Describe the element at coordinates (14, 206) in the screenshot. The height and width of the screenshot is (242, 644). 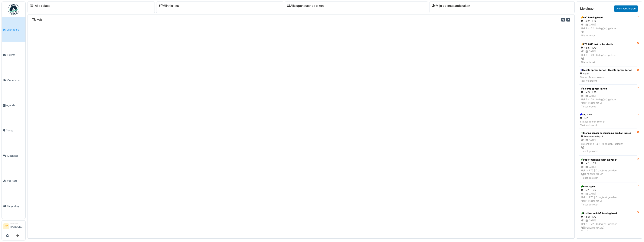
I see `a: Rapportage` at that location.